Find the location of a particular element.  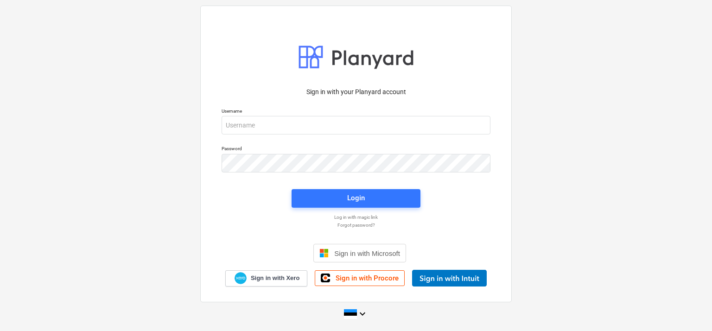

p: Log in with magic link is located at coordinates (356, 217).